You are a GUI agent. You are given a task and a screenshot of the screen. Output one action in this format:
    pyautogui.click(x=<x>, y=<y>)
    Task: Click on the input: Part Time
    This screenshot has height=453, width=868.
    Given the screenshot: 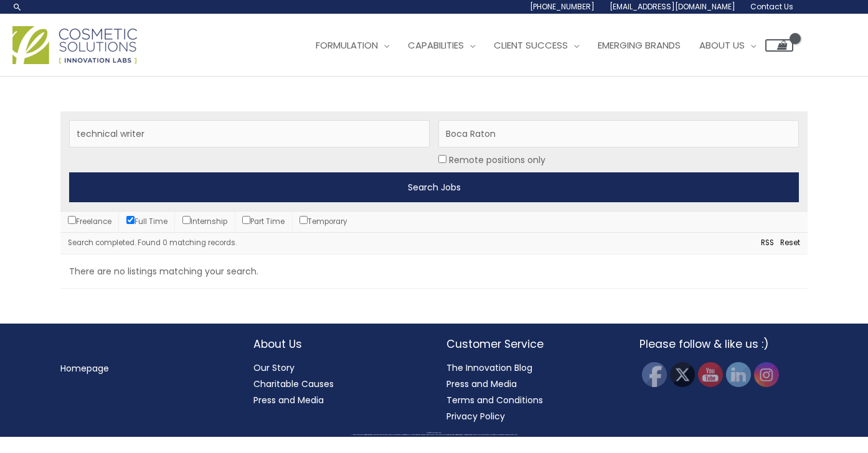 What is the action you would take?
    pyautogui.click(x=246, y=220)
    